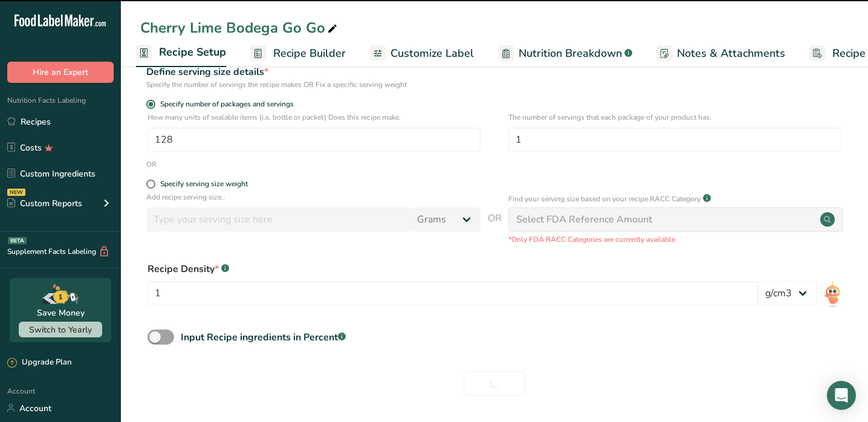  I want to click on a: Recipe Builder, so click(298, 53).